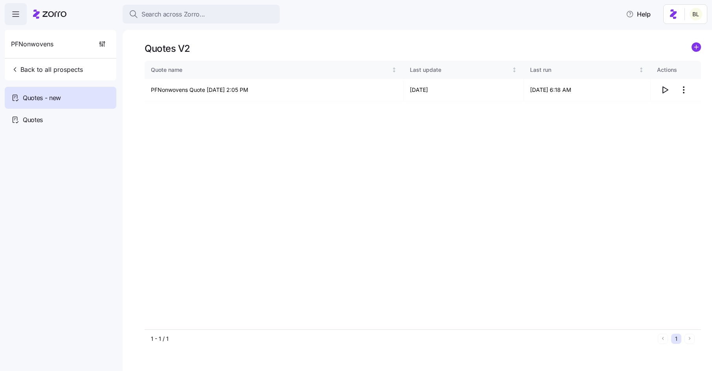 The height and width of the screenshot is (371, 712). Describe the element at coordinates (47, 70) in the screenshot. I see `span: Back to all prospects` at that location.